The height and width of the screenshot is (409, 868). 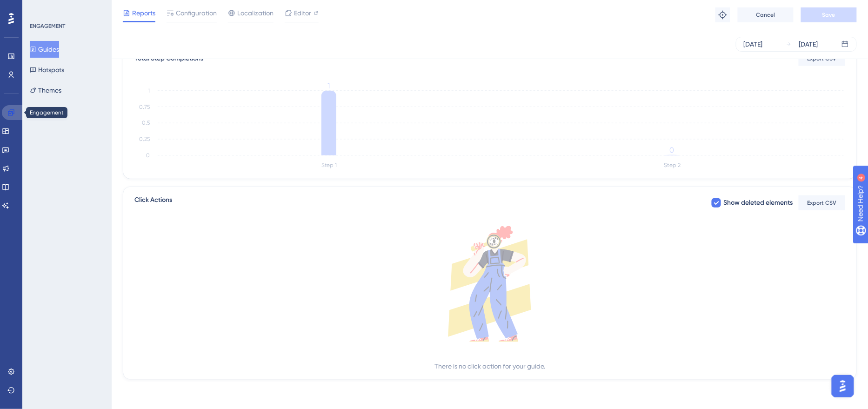 What do you see at coordinates (14, 14) in the screenshot?
I see `button: Open AI Assistant Launcher` at bounding box center [14, 14].